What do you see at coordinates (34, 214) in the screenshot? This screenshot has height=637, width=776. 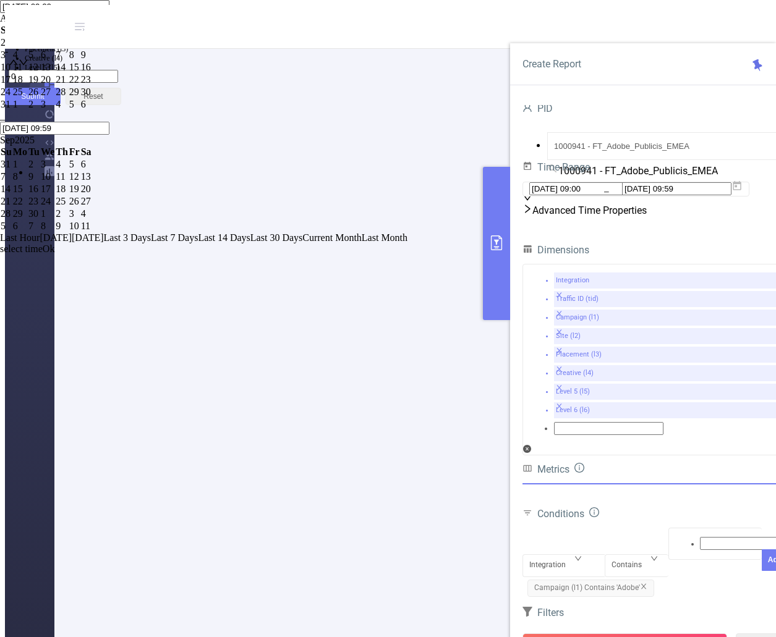 I see `td: September 30, 2025` at bounding box center [34, 214].